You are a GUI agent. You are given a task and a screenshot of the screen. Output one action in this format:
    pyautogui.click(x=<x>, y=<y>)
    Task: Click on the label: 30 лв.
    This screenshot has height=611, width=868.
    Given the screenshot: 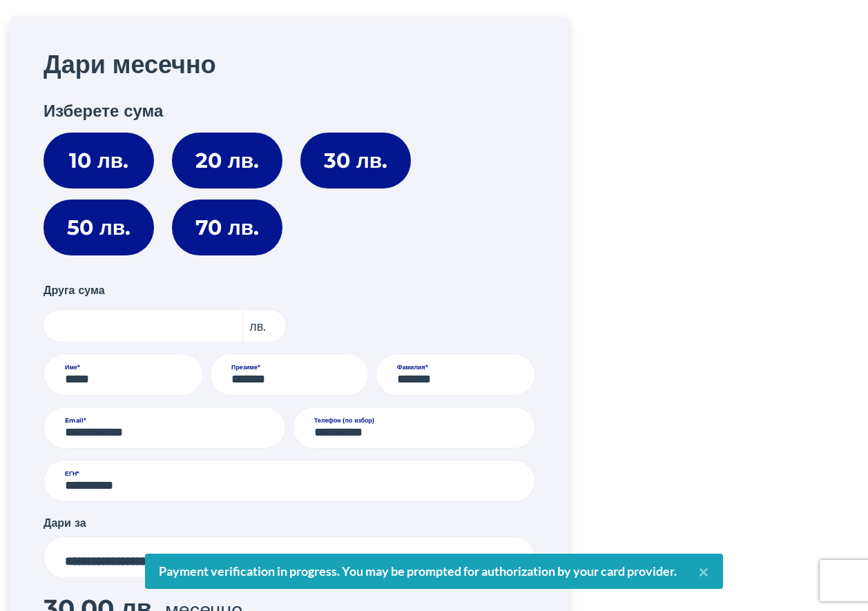 What is the action you would take?
    pyautogui.click(x=356, y=160)
    